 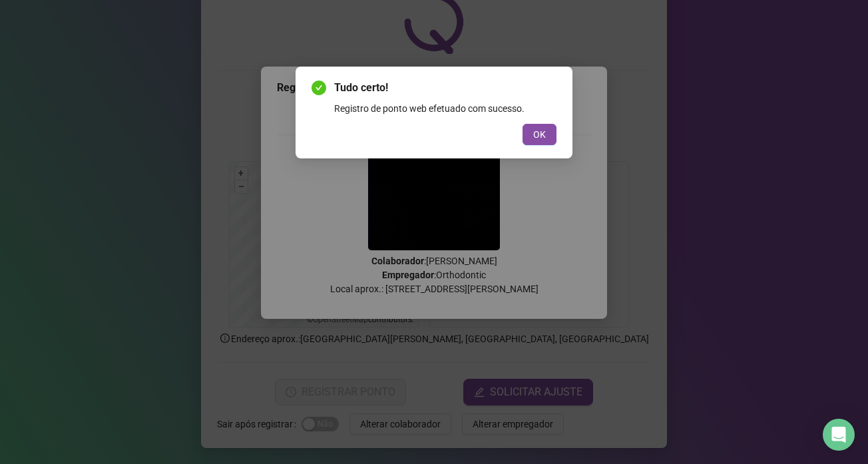 What do you see at coordinates (838, 434) in the screenshot?
I see `div: Open Intercom Messenger` at bounding box center [838, 434].